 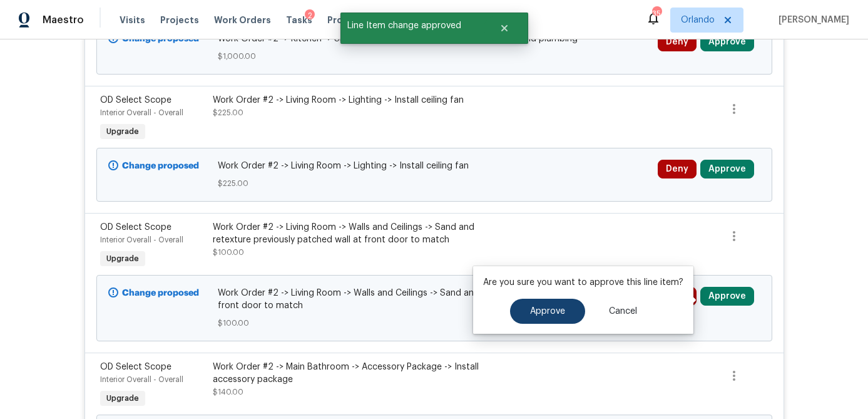 What do you see at coordinates (350, 233) in the screenshot?
I see `div: Work Order #2 -> Living Room -> Walls and Ceilings -> Sand and retexture previously patched wall ...` at bounding box center [350, 233].